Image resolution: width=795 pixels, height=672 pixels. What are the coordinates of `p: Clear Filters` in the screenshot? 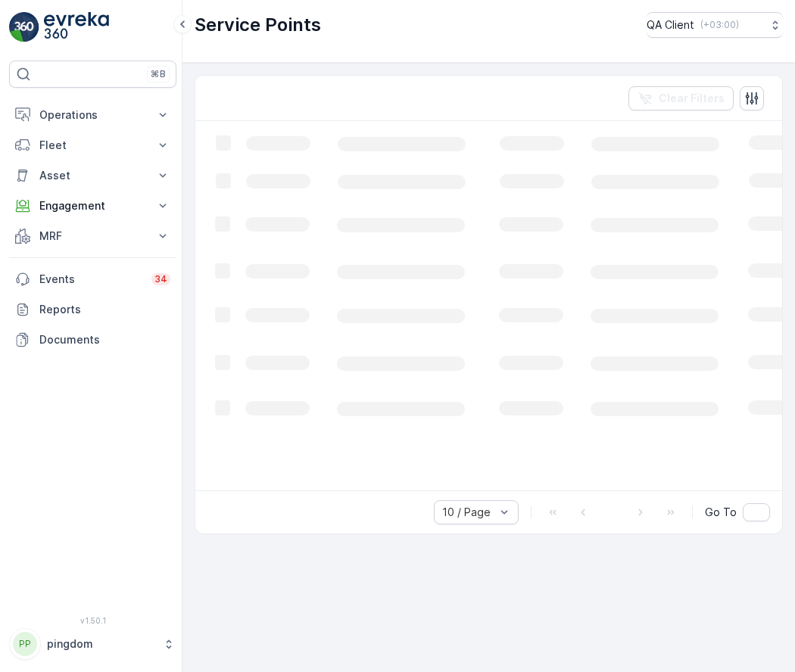 It's located at (691, 98).